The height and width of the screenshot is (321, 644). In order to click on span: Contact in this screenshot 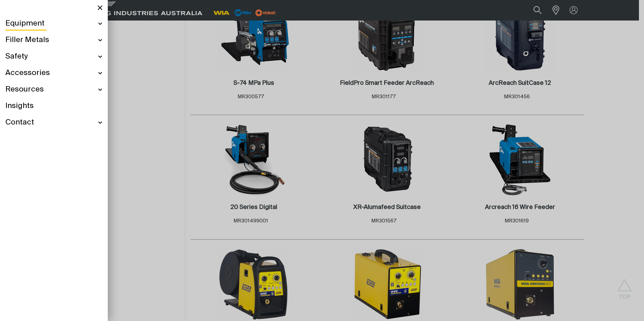, I will do `click(20, 123)`.